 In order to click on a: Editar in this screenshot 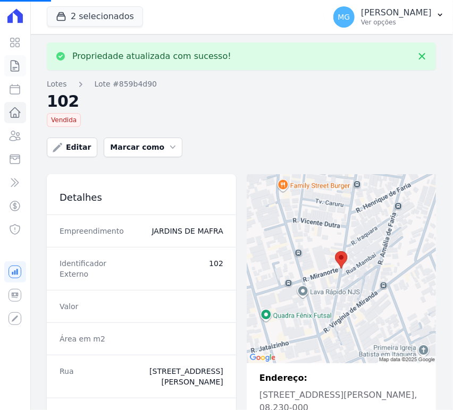, I will do `click(72, 147)`.